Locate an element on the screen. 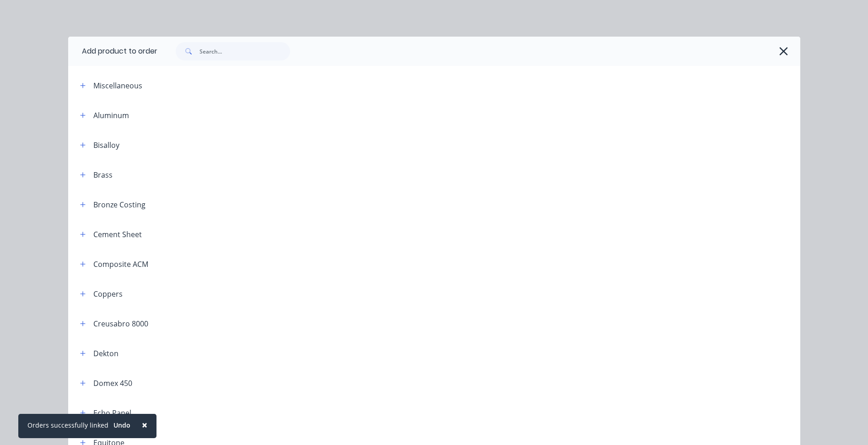  div: Aluminum is located at coordinates (111, 115).